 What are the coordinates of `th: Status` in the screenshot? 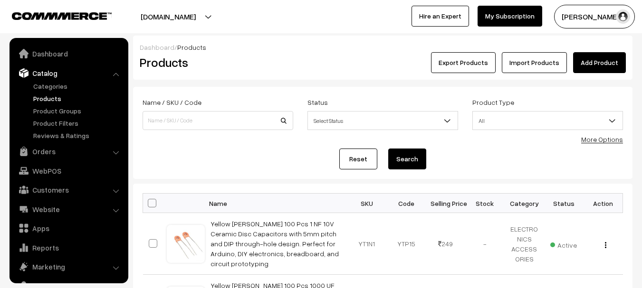 It's located at (563, 203).